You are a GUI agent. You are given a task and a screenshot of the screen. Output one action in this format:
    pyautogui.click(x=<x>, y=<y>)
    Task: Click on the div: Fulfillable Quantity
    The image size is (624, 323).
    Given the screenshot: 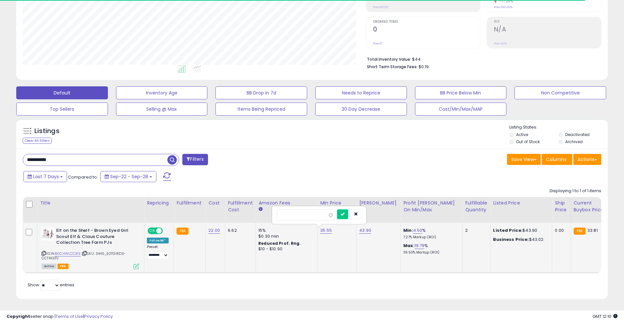 What is the action you would take?
    pyautogui.click(x=476, y=207)
    